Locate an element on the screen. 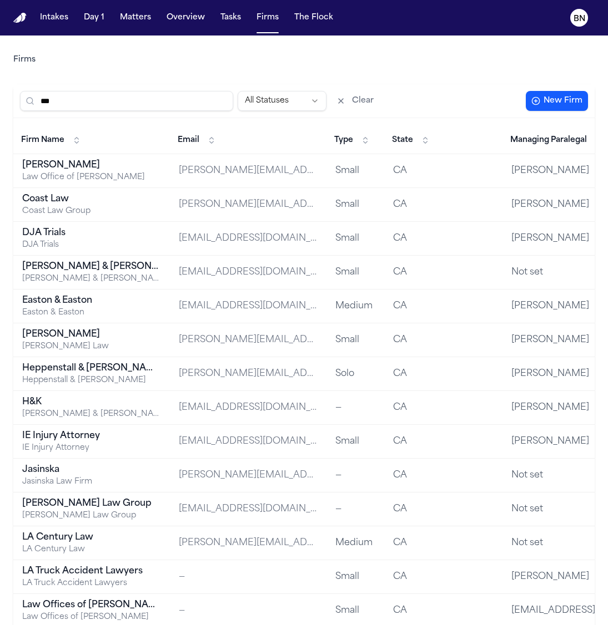 This screenshot has height=625, width=608. a: Day 1 is located at coordinates (94, 18).